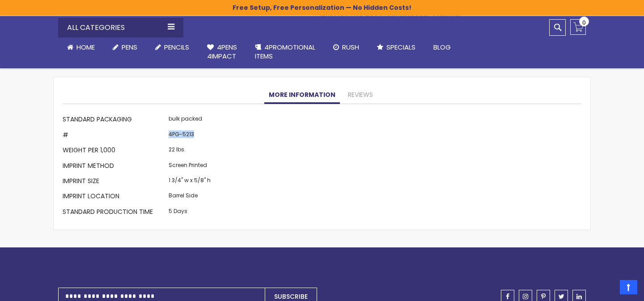  Describe the element at coordinates (285, 52) in the screenshot. I see `a: 4PROMOTIONALITEMS` at that location.